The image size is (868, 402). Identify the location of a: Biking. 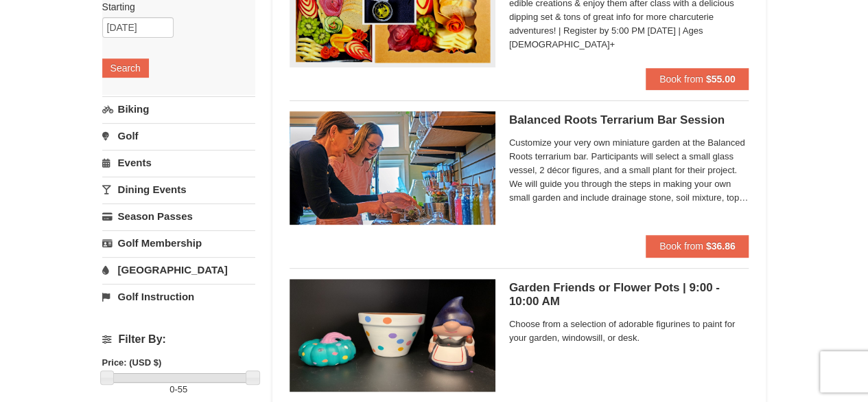
(178, 108).